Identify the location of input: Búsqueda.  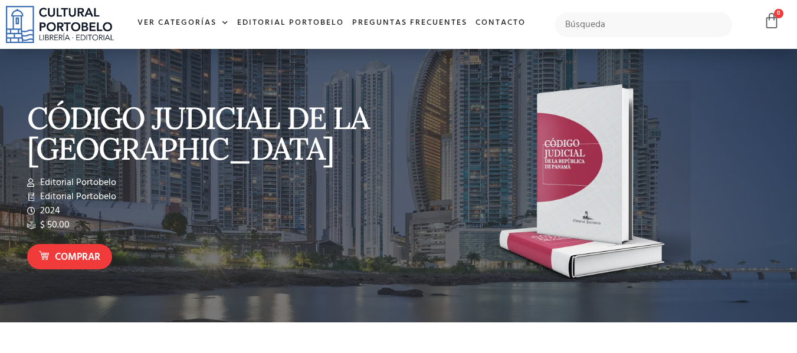
(643, 25).